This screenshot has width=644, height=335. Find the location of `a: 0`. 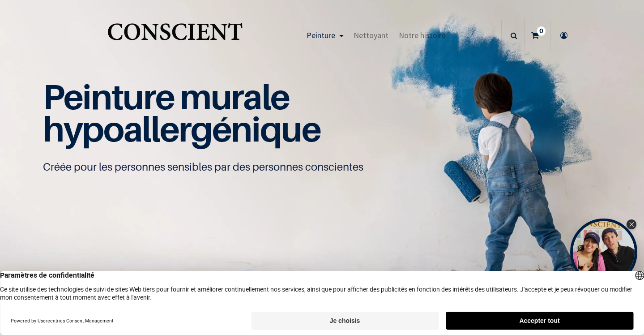

a: 0 is located at coordinates (538, 35).